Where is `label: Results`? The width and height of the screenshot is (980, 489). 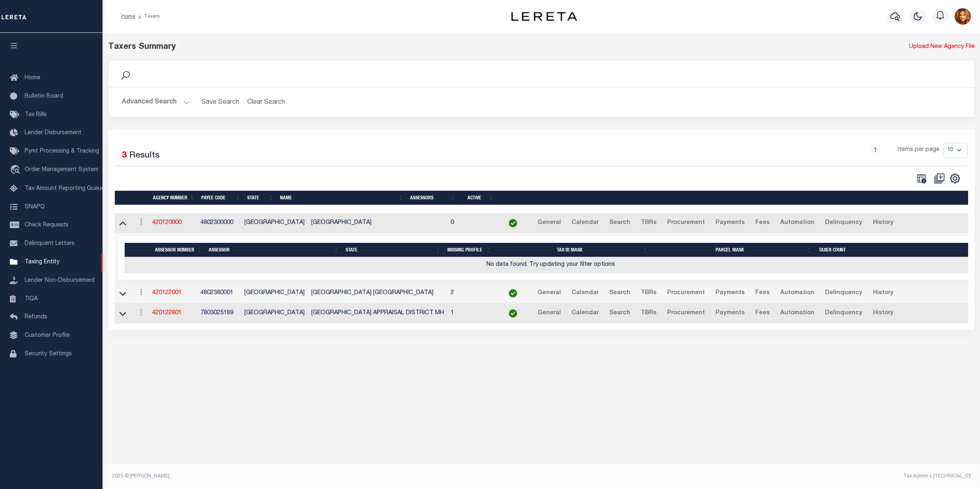 label: Results is located at coordinates (145, 156).